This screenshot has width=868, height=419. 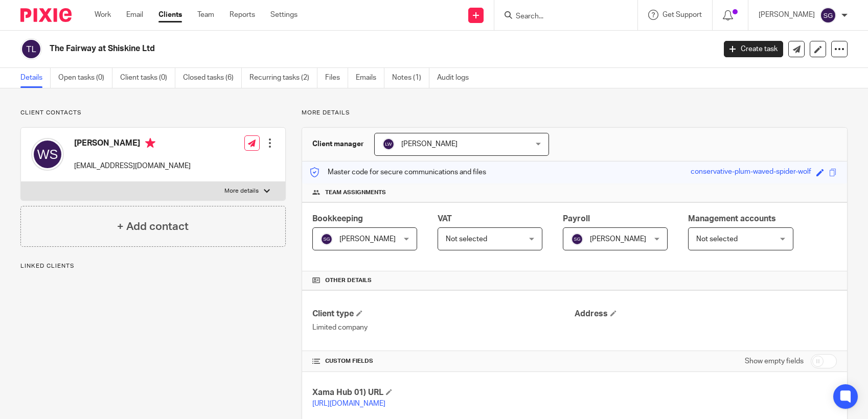 I want to click on h3: Client manager, so click(x=338, y=144).